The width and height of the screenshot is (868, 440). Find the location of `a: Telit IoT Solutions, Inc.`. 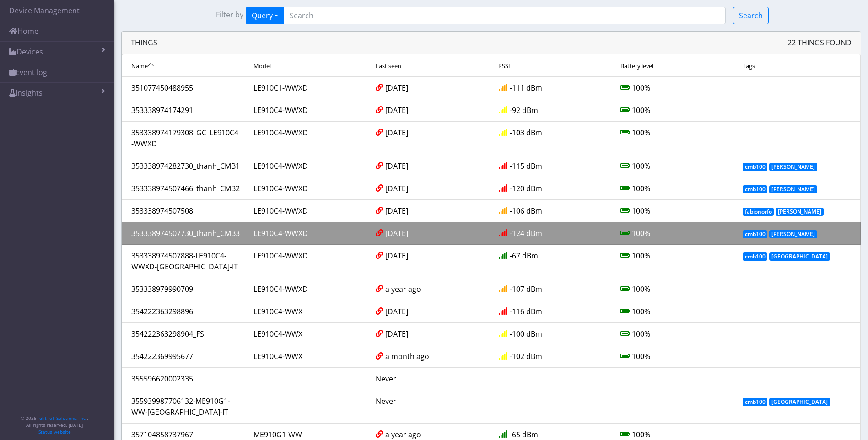

a: Telit IoT Solutions, Inc. is located at coordinates (62, 418).